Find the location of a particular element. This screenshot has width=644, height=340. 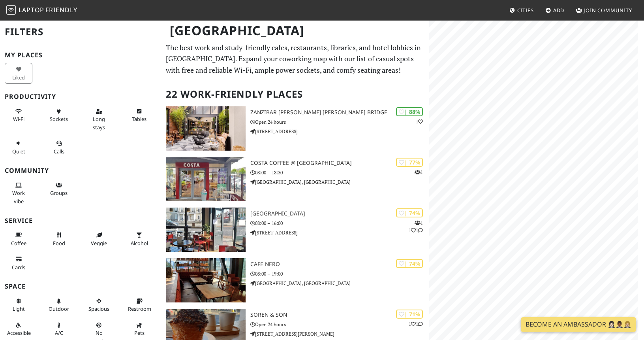

button: Quiet is located at coordinates (19, 147).